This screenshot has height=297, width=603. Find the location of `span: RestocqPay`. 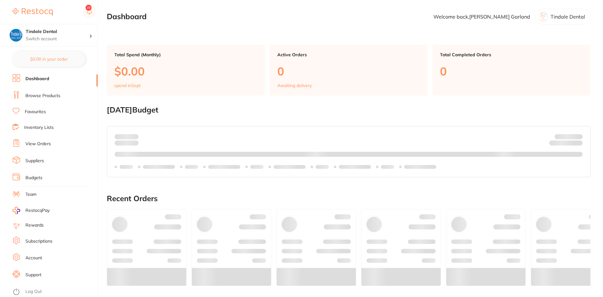

span: RestocqPay is located at coordinates (37, 210).